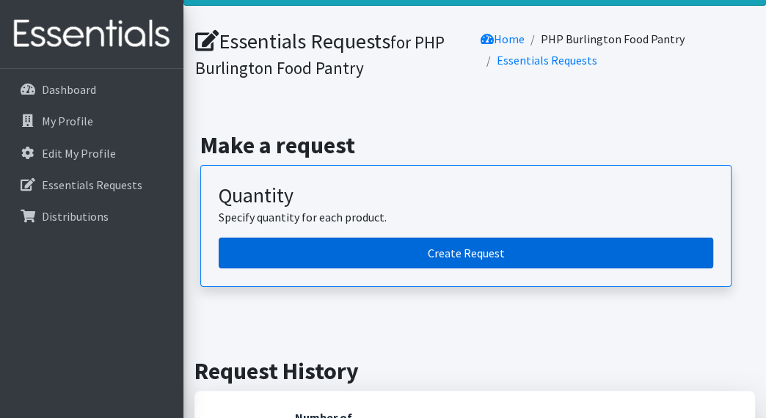 Image resolution: width=766 pixels, height=418 pixels. Describe the element at coordinates (503, 39) in the screenshot. I see `a: Home` at that location.